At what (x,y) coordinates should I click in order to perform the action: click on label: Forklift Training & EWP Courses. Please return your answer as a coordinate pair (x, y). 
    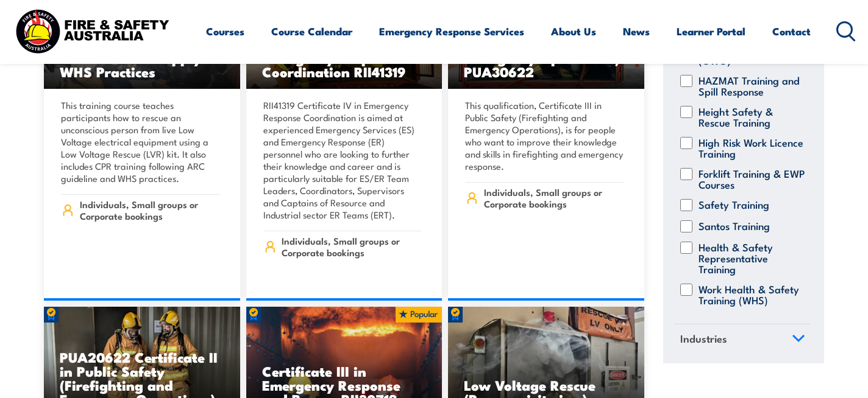
    Looking at the image, I should click on (751, 179).